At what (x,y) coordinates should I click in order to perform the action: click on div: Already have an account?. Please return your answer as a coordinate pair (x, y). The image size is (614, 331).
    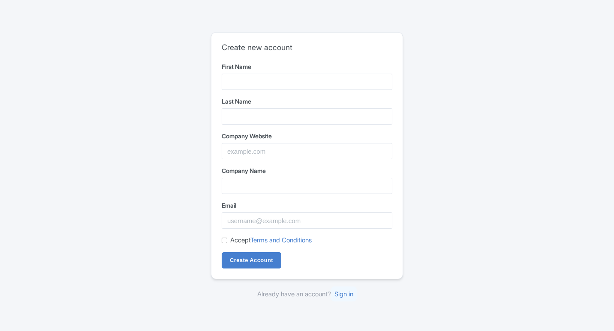
    Looking at the image, I should click on (307, 294).